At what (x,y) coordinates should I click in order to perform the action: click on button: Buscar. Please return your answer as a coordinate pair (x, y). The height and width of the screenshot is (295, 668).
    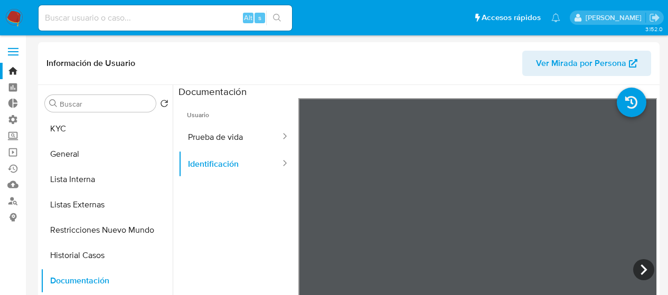
    Looking at the image, I should click on (53, 103).